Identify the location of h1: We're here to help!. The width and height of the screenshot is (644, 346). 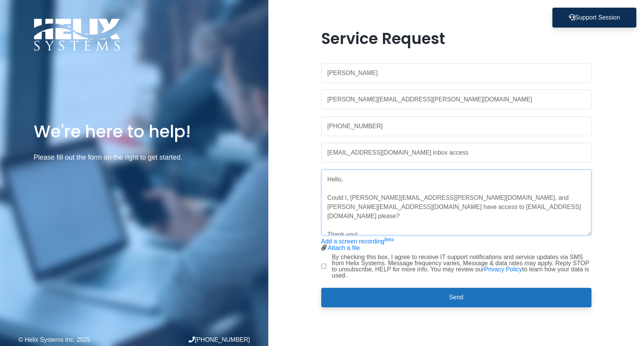
(134, 131).